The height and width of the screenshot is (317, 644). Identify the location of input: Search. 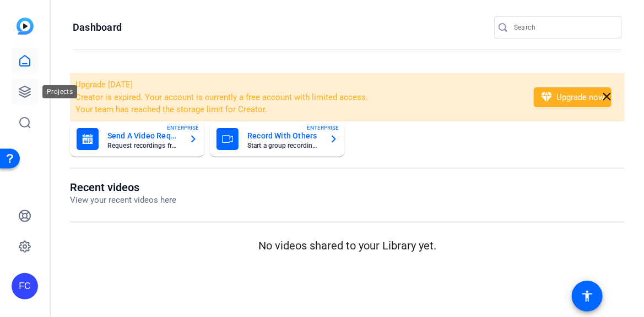
(563, 27).